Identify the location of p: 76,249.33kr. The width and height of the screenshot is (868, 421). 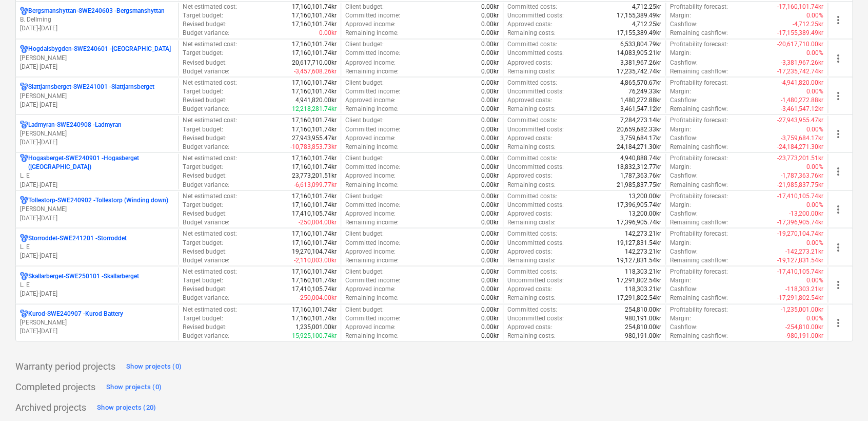
(645, 91).